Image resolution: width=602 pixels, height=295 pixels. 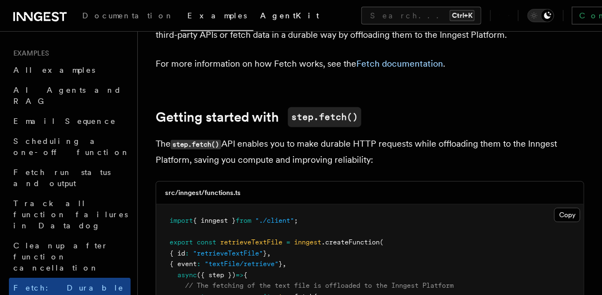 What do you see at coordinates (307, 242) in the screenshot?
I see `span: inngest` at bounding box center [307, 242].